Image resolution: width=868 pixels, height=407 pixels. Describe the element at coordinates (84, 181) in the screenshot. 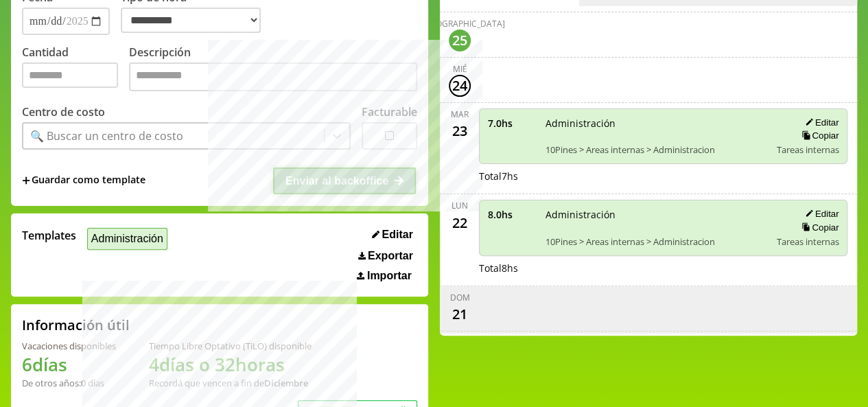

I see `span: +Guardar como template` at that location.